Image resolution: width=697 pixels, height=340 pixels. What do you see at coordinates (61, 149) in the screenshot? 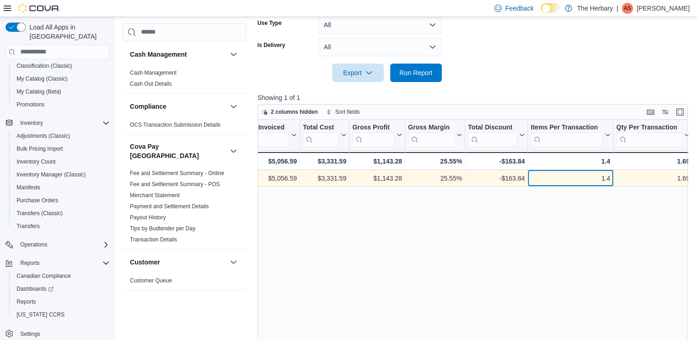
I see `button: Bulk Pricing Import` at bounding box center [61, 149].